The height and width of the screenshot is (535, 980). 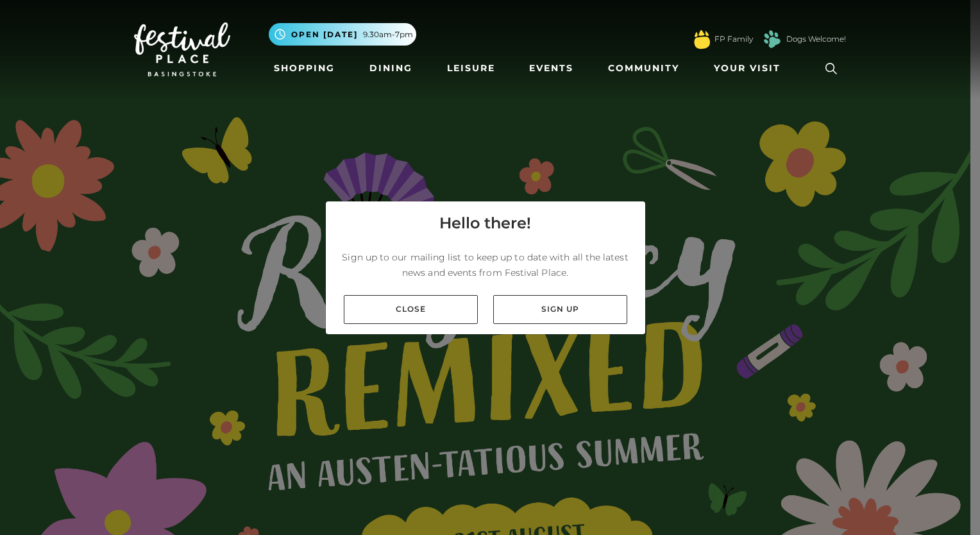 What do you see at coordinates (391, 68) in the screenshot?
I see `a: Dining` at bounding box center [391, 68].